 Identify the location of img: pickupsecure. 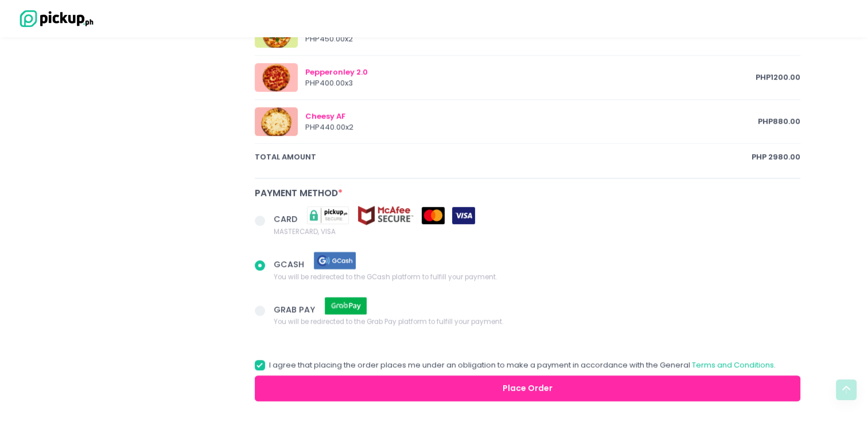
(328, 215).